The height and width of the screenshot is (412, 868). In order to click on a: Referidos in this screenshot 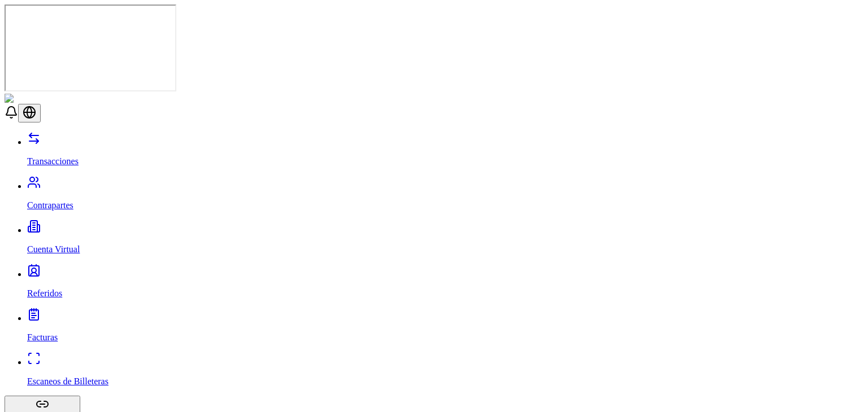, I will do `click(445, 284)`.